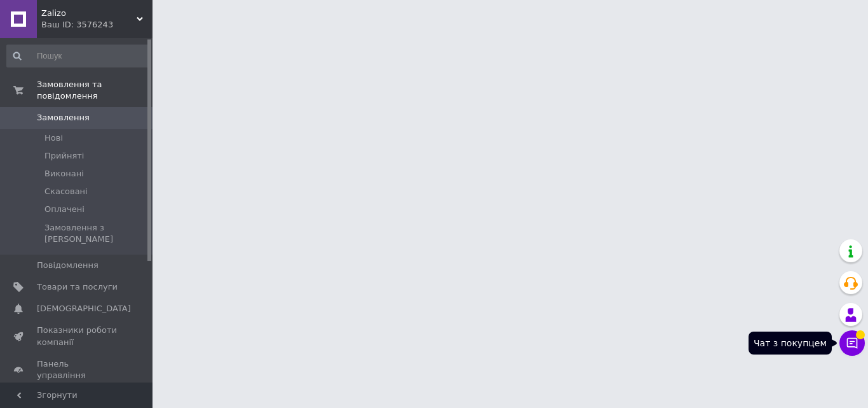 The width and height of the screenshot is (868, 408). I want to click on span: Zalizo, so click(89, 13).